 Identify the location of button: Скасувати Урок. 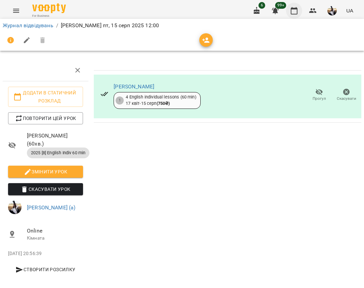
(45, 189).